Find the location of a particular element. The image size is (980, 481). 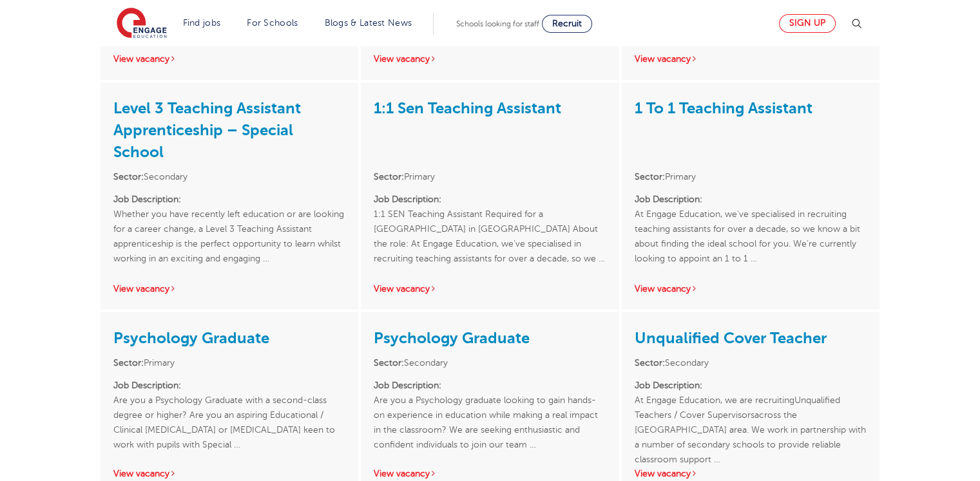

p: At Engage Education, we’ve specialised in recruiting teaching assistants for over a decade, so we... is located at coordinates (751, 229).